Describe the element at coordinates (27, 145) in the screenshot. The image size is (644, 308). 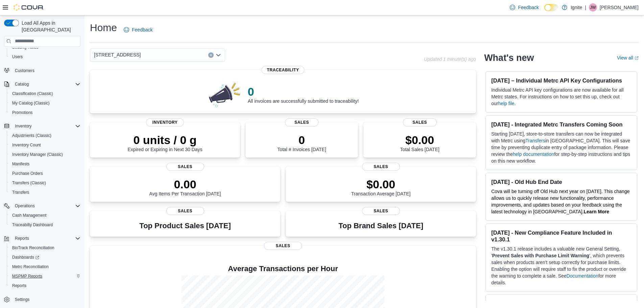
I see `a: Inventory Count` at that location.